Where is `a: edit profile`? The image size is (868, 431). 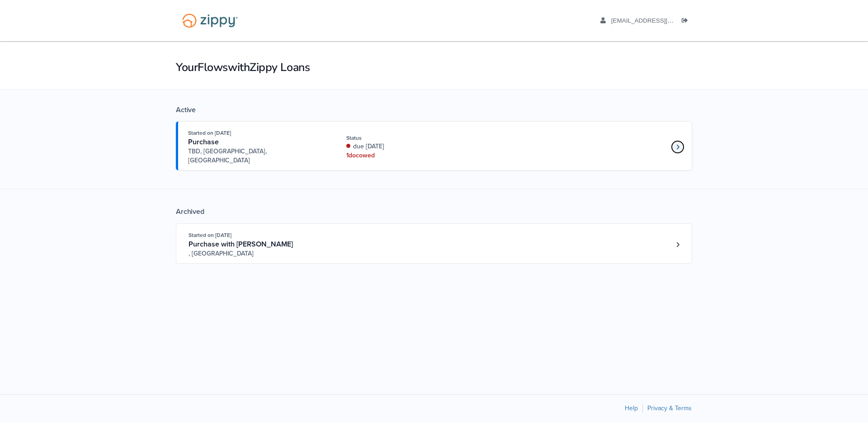 a: edit profile is located at coordinates (657, 22).